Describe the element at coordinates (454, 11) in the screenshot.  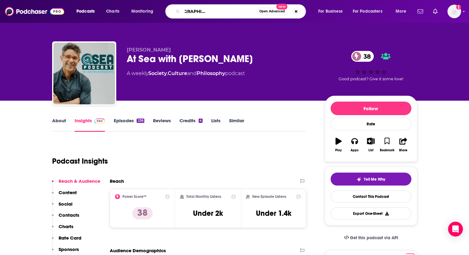
I see `span: Logged in as shcarlos` at that location.